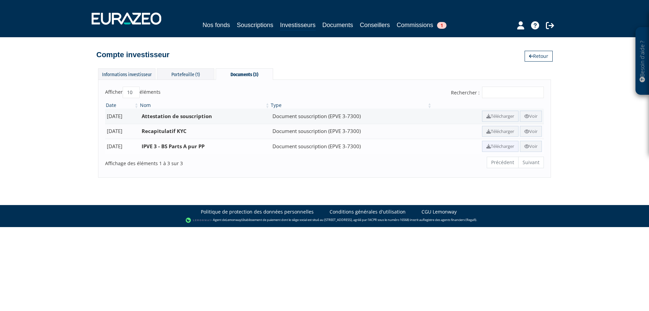  I want to click on a: Conseillers, so click(375, 25).